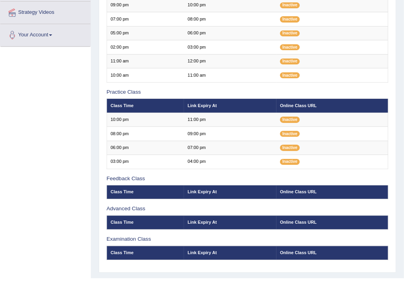  What do you see at coordinates (145, 33) in the screenshot?
I see `td: 05:00 pm` at bounding box center [145, 33].